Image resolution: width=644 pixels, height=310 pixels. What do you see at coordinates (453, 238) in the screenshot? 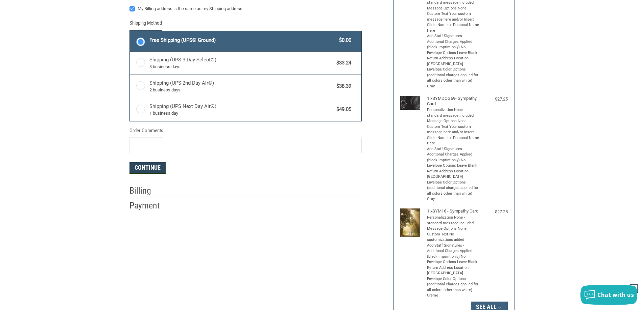
I see `li: Custom Text No customizations added` at bounding box center [453, 238].